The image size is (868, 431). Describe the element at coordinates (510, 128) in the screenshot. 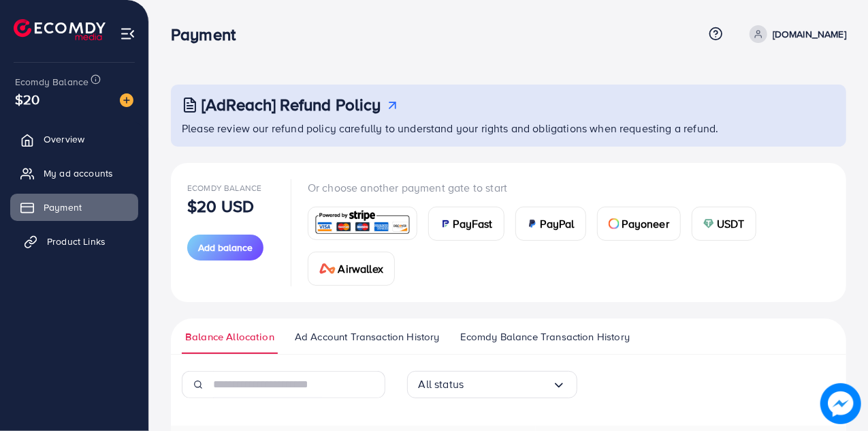

I see `p: Please review our refund policy carefully to understand your rights and obligations when requesti...` at that location.